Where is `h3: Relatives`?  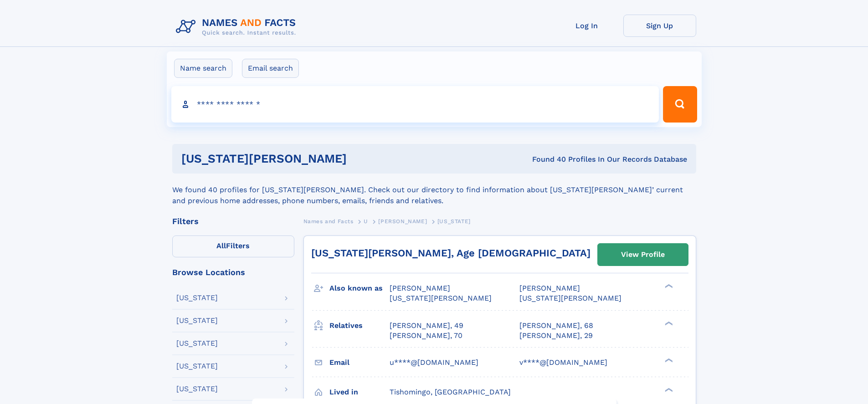
h3: Relatives is located at coordinates (359, 326).